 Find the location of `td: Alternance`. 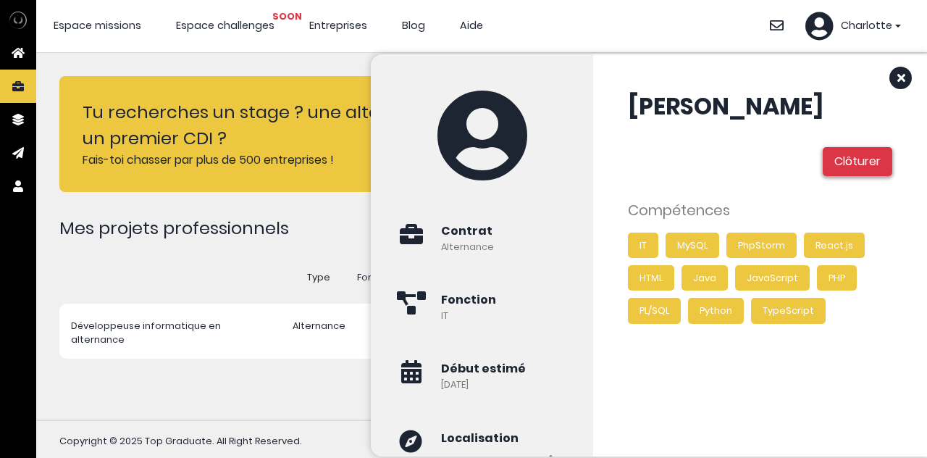

td: Alternance is located at coordinates (319, 330).